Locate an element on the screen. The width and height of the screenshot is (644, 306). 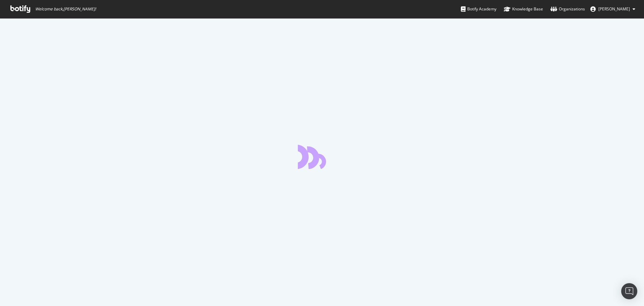
div: Open Intercom Messenger is located at coordinates (629, 291).